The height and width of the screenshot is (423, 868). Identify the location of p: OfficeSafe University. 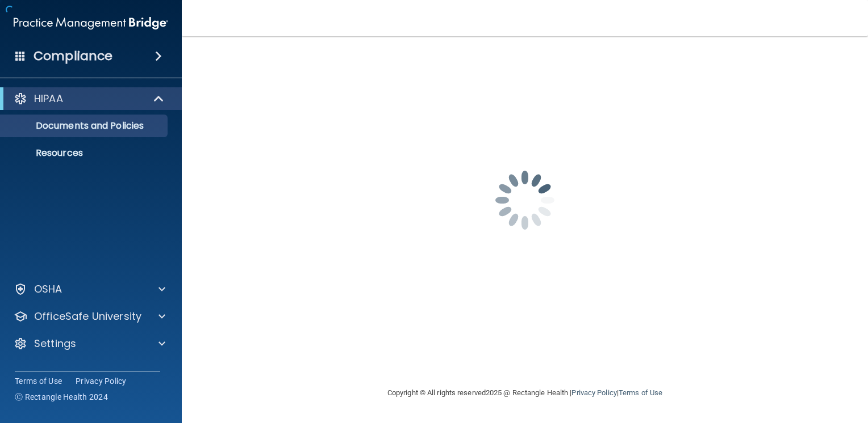
(87, 316).